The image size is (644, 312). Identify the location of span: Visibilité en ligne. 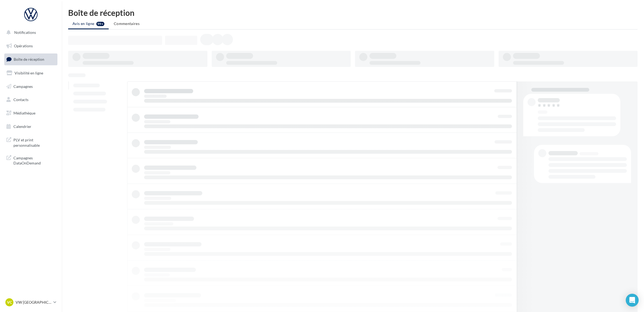
(29, 72).